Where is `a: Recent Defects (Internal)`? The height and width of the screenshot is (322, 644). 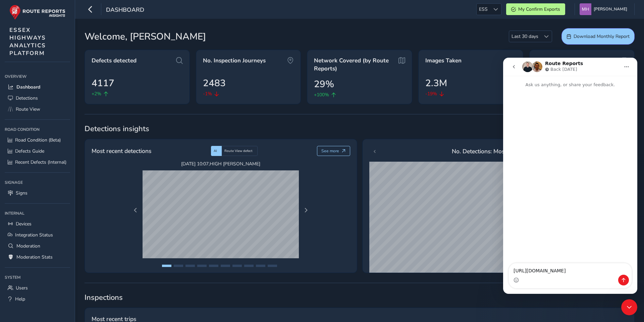 a: Recent Defects (Internal) is located at coordinates (37, 162).